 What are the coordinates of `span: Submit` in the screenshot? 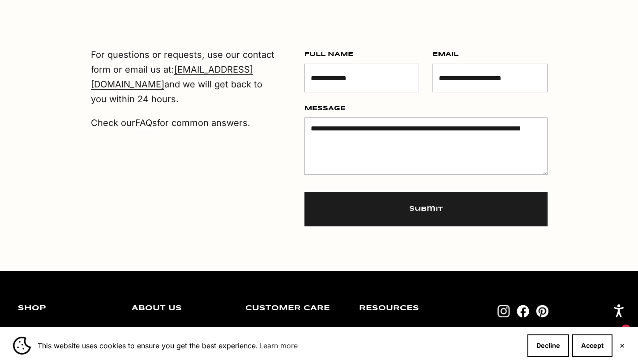 It's located at (426, 209).